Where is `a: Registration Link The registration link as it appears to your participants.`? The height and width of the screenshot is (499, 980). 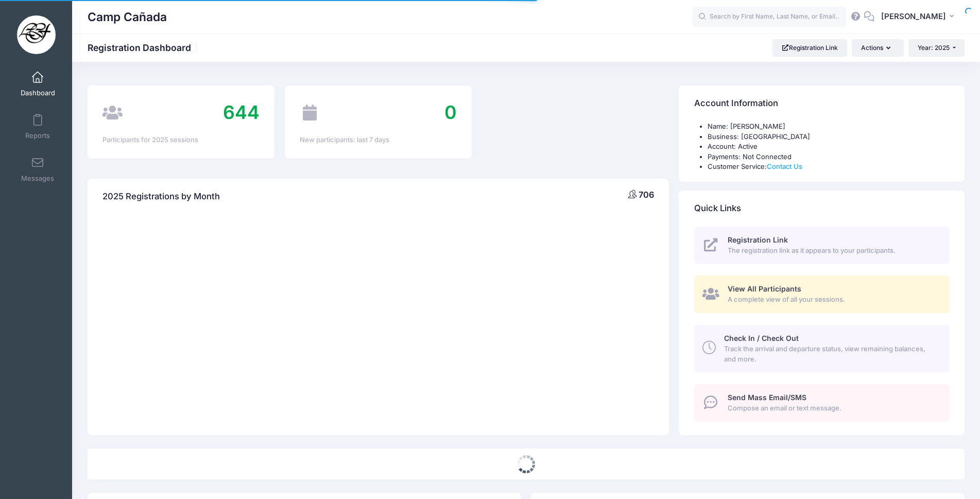 a: Registration Link The registration link as it appears to your participants. is located at coordinates (822, 245).